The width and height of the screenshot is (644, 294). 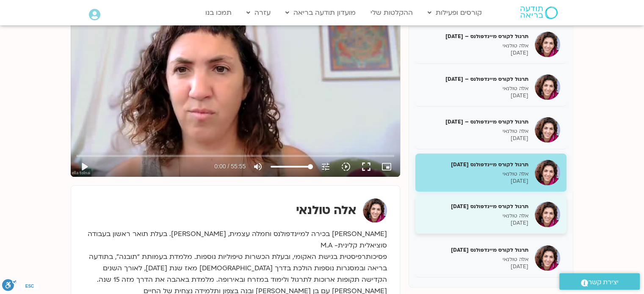 What do you see at coordinates (548, 130) in the screenshot?
I see `img: תרגול לקורס מיינדפולנס – 13/7/25` at bounding box center [548, 130].